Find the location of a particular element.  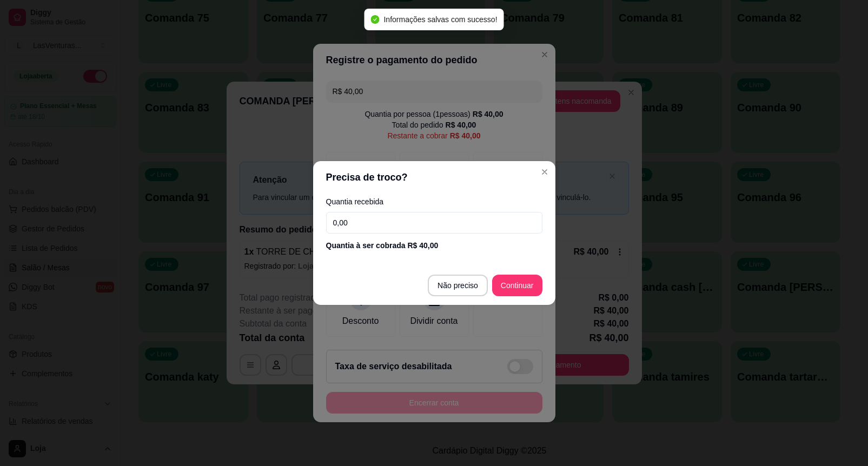

span: check-circle is located at coordinates (375, 19).